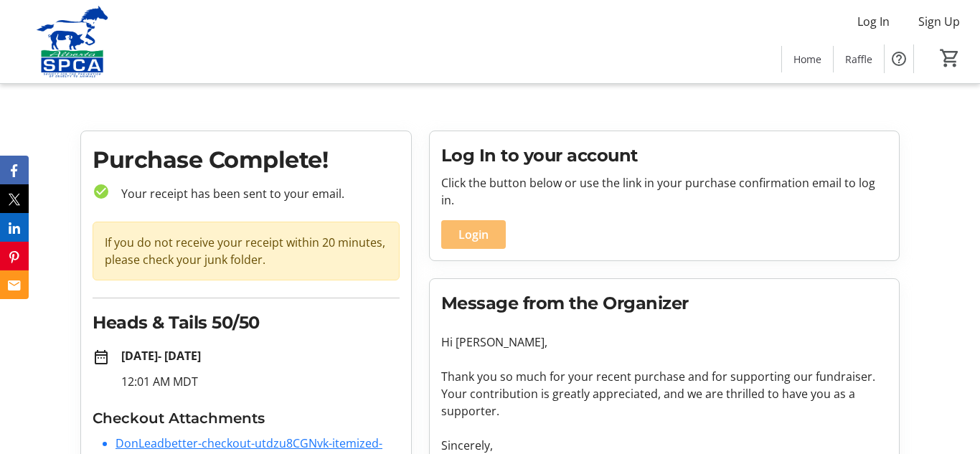 Image resolution: width=980 pixels, height=454 pixels. What do you see at coordinates (859, 59) in the screenshot?
I see `span: Raffle` at bounding box center [859, 59].